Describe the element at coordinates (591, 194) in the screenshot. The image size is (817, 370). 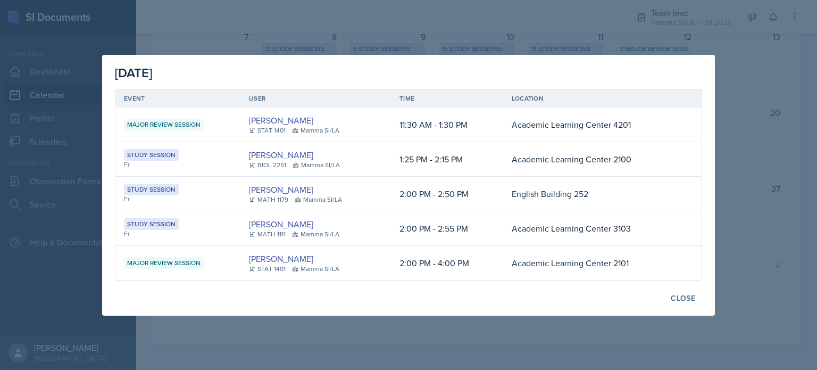
I see `td: English Building 252` at that location.